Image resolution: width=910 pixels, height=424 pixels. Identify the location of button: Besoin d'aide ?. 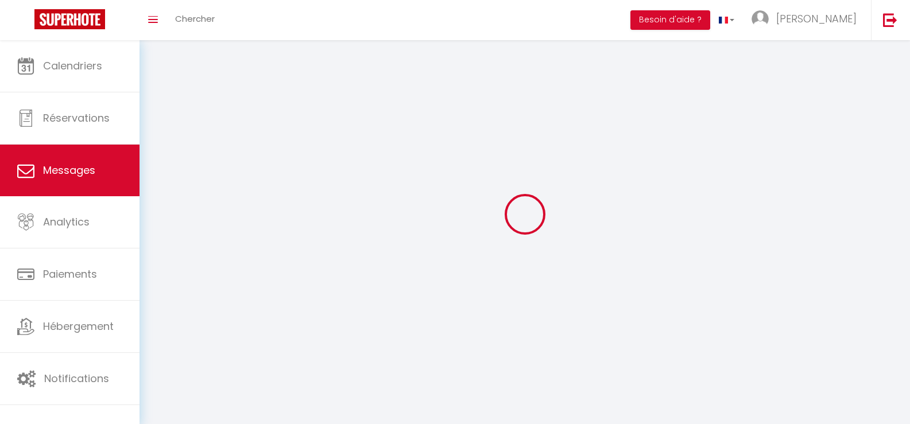
(670, 20).